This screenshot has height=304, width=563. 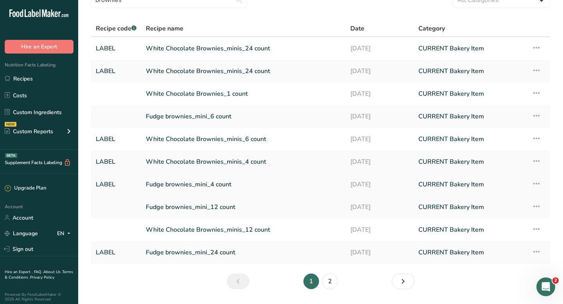 I want to click on button: Hire an Expert, so click(x=39, y=47).